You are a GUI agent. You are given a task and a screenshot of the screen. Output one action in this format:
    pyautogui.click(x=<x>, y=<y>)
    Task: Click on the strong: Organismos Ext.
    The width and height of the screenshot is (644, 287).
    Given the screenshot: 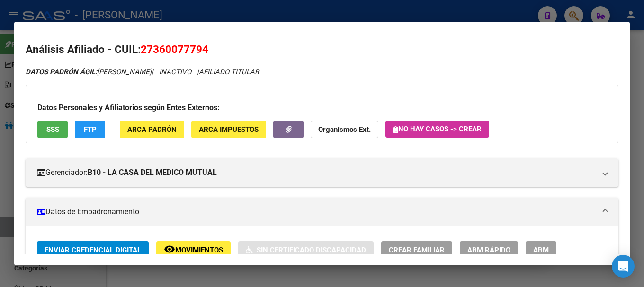 What is the action you would take?
    pyautogui.click(x=344, y=130)
    